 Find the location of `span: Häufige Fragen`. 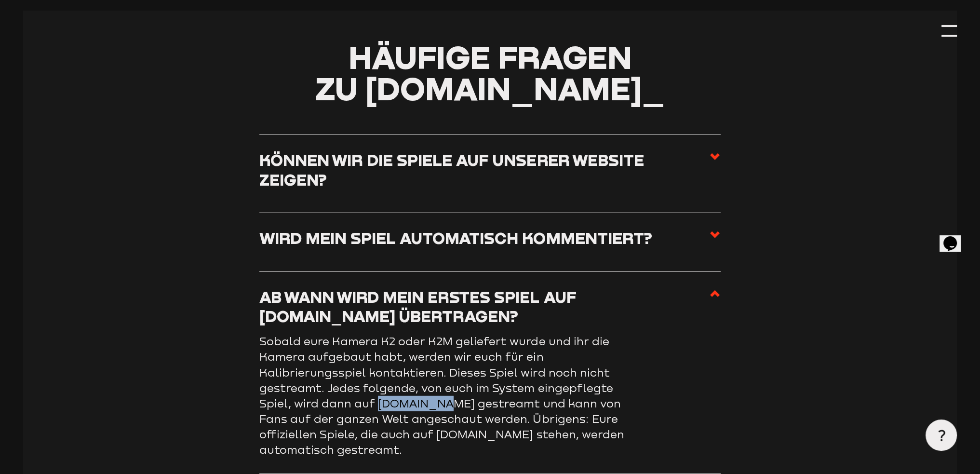

span: Häufige Fragen is located at coordinates (490, 57).